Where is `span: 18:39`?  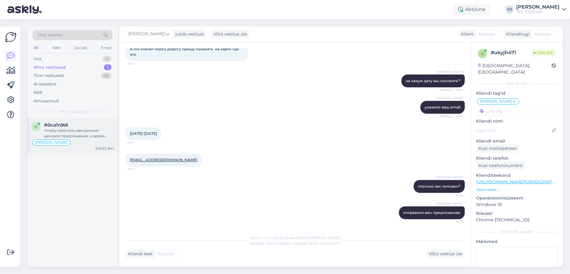
span: 18:39 is located at coordinates (451, 221).